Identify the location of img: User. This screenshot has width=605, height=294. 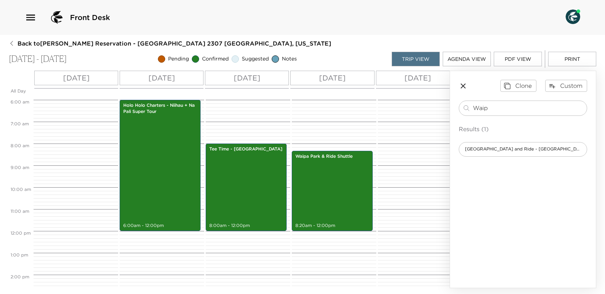
(573, 17).